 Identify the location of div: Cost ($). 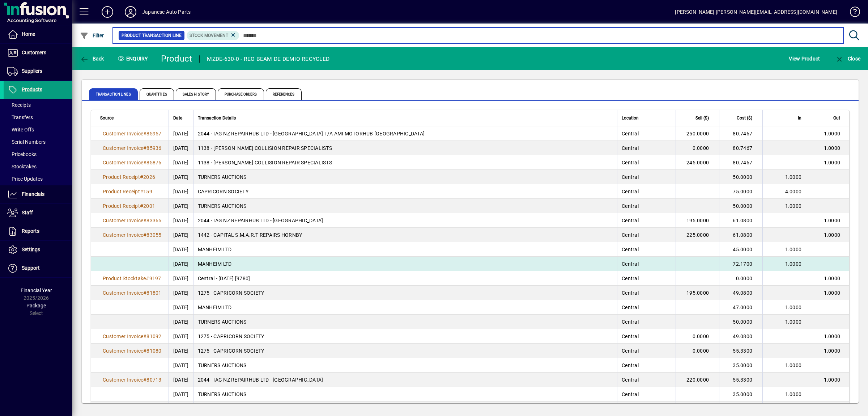
(741, 118).